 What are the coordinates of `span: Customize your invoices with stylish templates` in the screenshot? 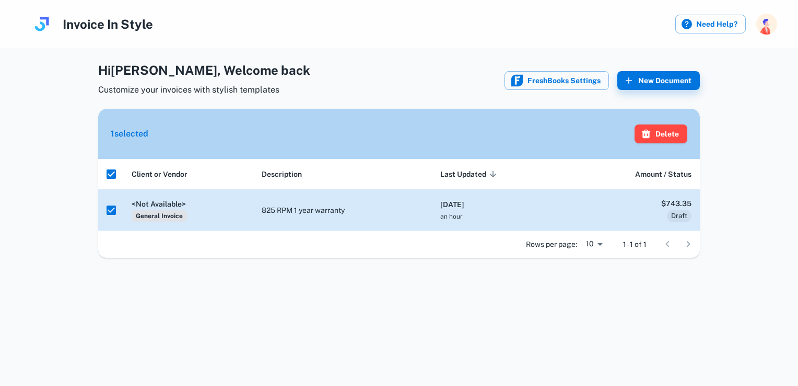 It's located at (204, 90).